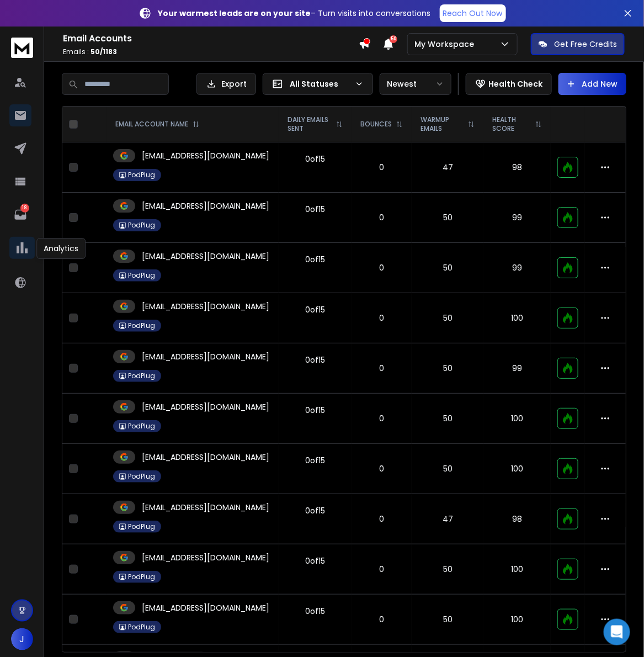  Describe the element at coordinates (25, 208) in the screenshot. I see `p: 18` at that location.